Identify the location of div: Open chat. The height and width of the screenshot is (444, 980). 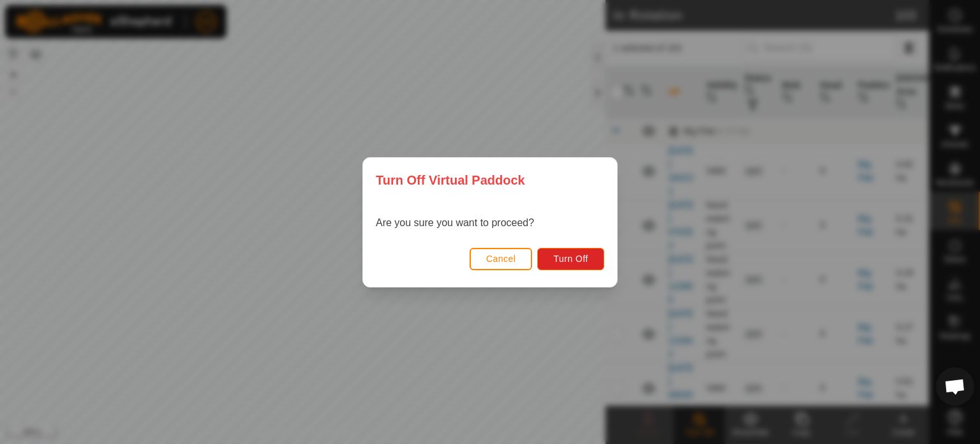
(955, 386).